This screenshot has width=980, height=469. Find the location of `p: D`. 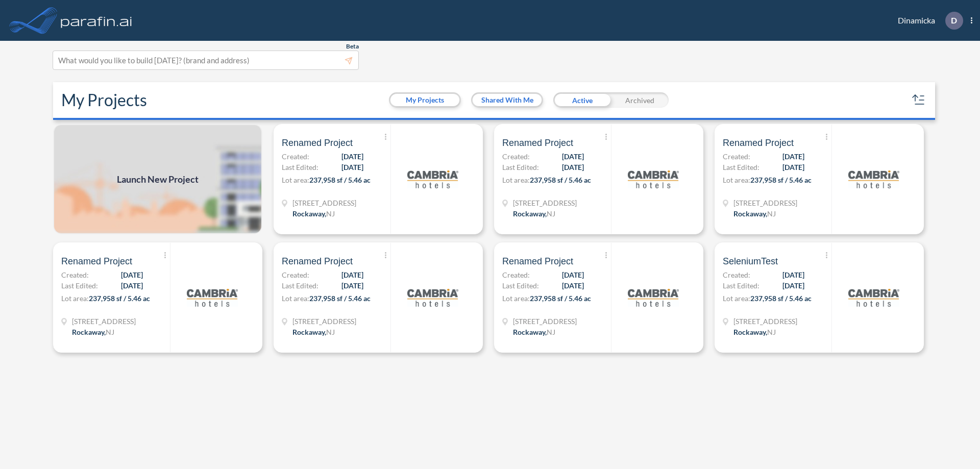

p: D is located at coordinates (954, 21).